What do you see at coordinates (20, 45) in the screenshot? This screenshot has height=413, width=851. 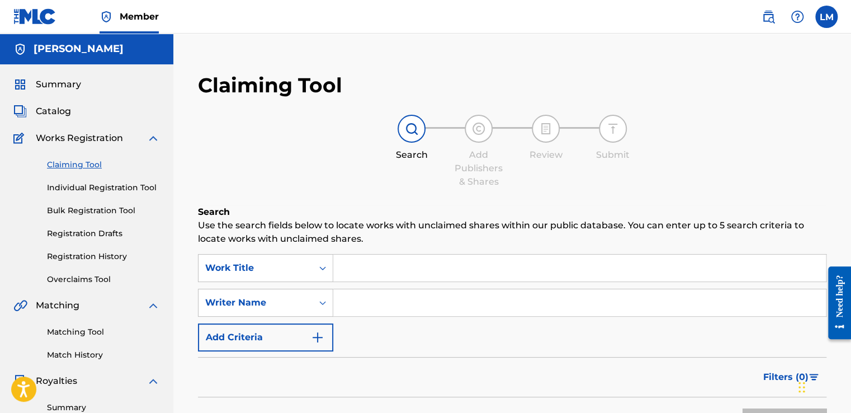 I see `div: Open Resource Center` at bounding box center [20, 45].